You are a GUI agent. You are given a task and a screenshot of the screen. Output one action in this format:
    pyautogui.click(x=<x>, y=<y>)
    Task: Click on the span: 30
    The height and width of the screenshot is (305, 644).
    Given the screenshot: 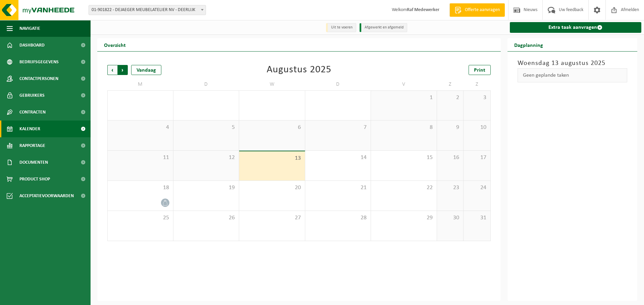 What is the action you would take?
    pyautogui.click(x=450, y=218)
    